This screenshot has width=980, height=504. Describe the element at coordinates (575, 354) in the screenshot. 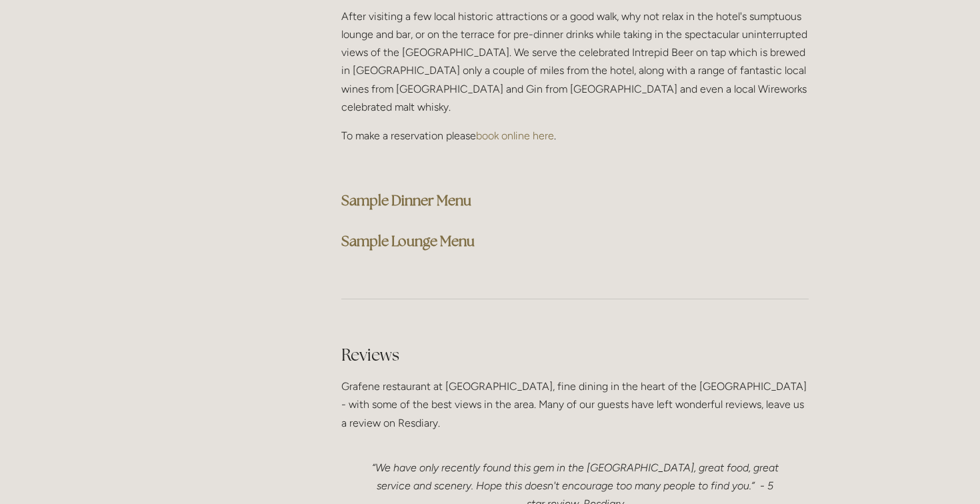

I see `h2: Reviews` at that location.